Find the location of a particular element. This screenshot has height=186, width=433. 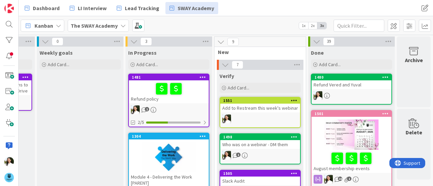

span: 7 is located at coordinates (238, 65).